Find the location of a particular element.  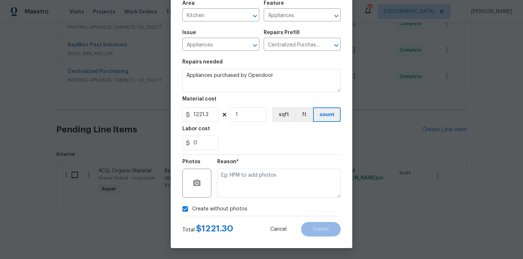

span: $ 1221.30 is located at coordinates (215, 229).